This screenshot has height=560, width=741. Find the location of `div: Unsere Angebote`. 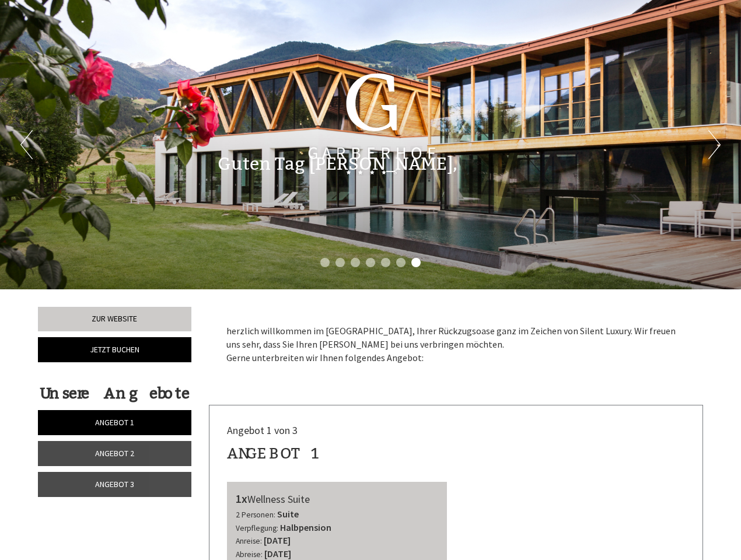

div: Unsere Angebote is located at coordinates (114, 393).